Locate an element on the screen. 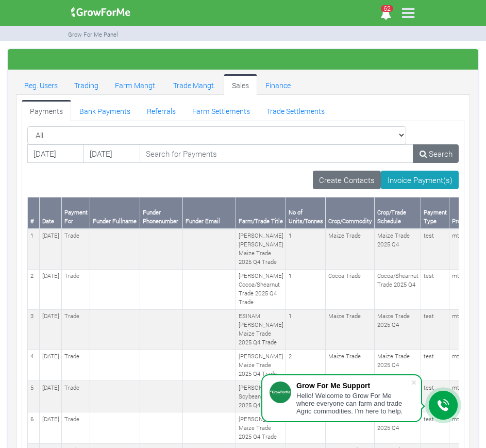  a: Referrals is located at coordinates (161, 110).